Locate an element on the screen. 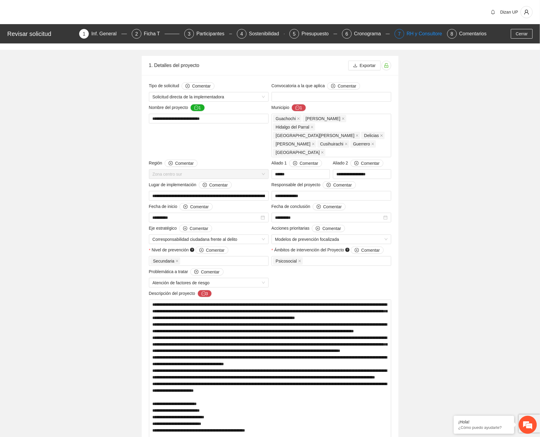  span: Lugar de implementación is located at coordinates (190, 185).